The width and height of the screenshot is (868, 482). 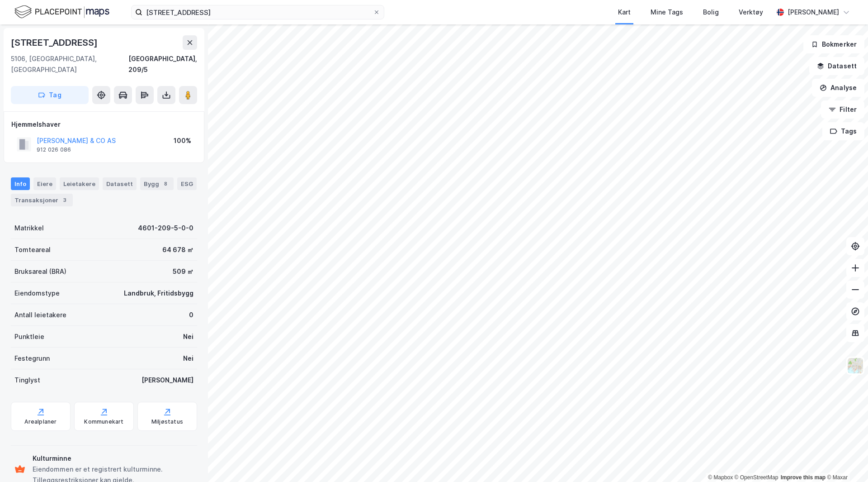 I want to click on div: Matrikkel, so click(x=28, y=228).